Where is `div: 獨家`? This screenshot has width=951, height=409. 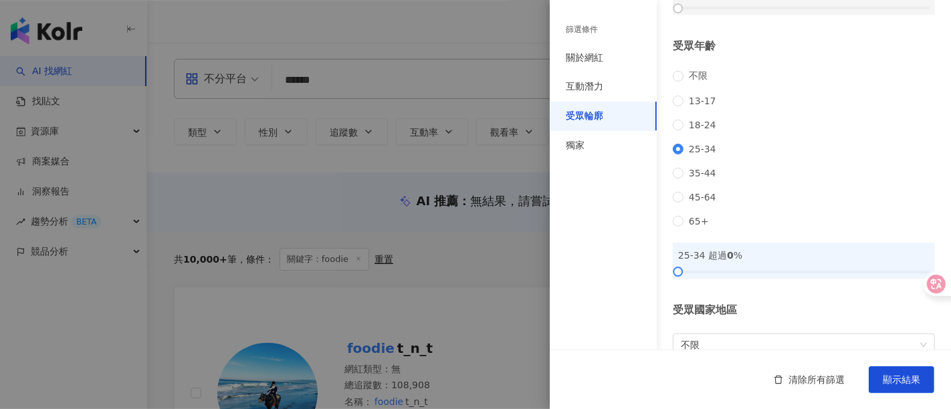 div: 獨家 is located at coordinates (575, 146).